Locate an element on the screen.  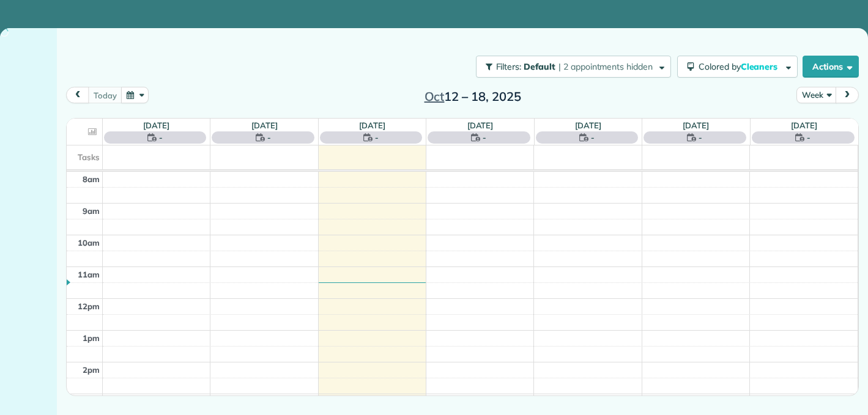
span: 2pm is located at coordinates (91, 370).